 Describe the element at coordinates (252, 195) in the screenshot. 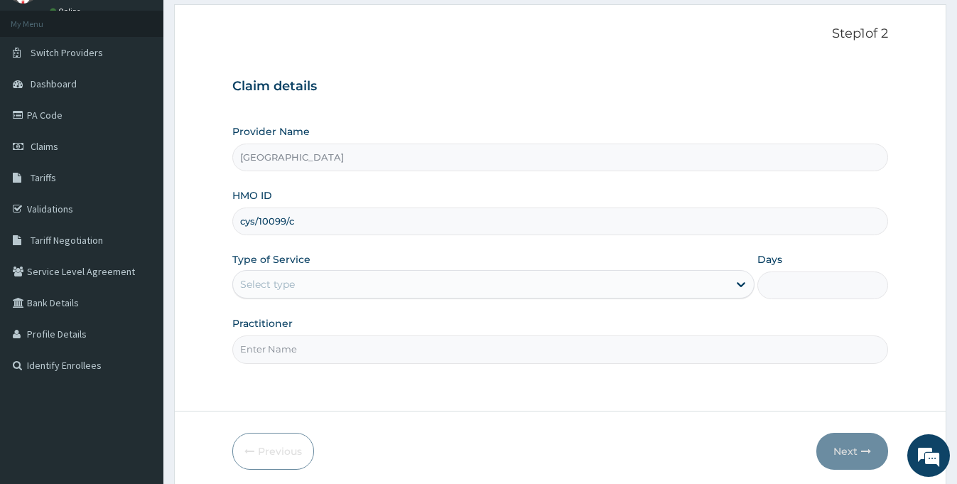

I see `label: HMO ID` at that location.